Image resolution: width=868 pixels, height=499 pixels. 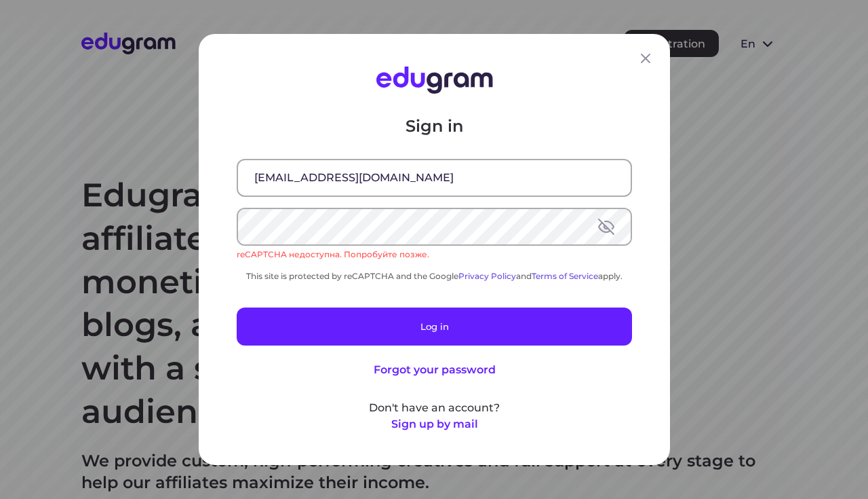 I want to click on div: This site is protected by reCAPTCHA and the Google and apply., so click(x=434, y=275).